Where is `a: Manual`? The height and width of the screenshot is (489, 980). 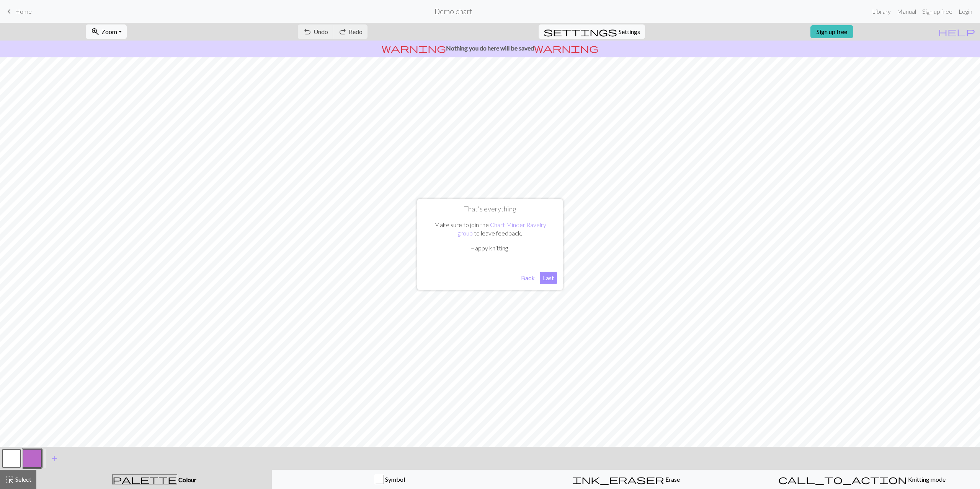
a: Manual is located at coordinates (907, 12).